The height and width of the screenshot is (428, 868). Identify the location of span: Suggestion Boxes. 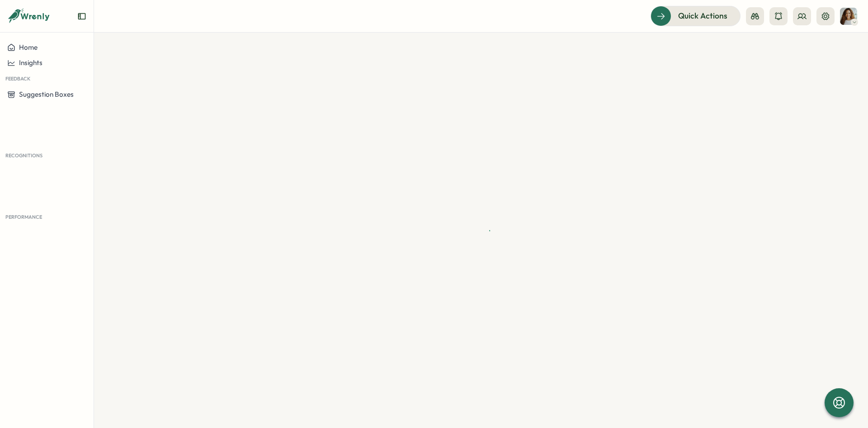
(46, 94).